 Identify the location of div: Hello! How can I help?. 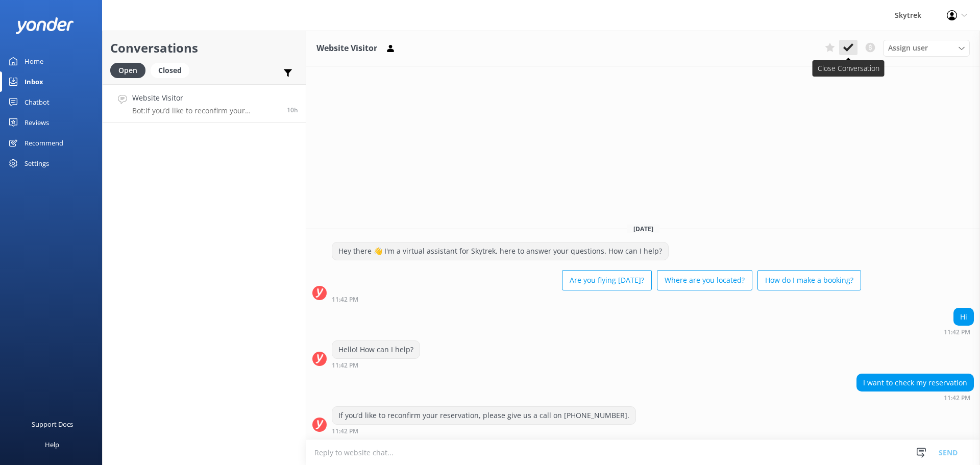
(376, 350).